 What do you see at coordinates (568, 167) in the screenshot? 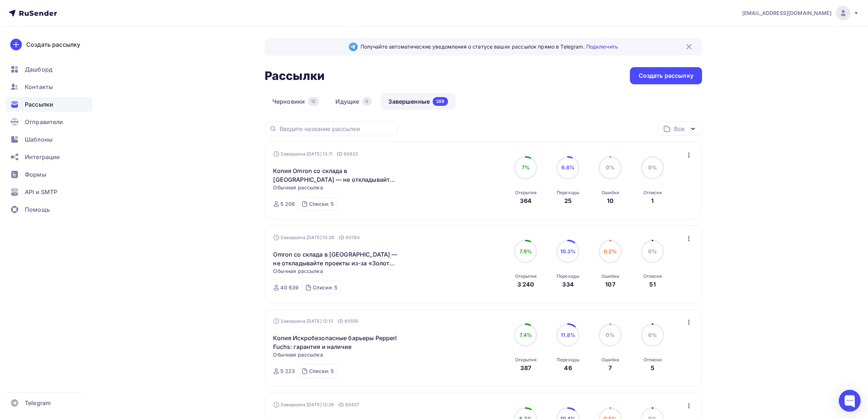
I see `span: 6.8%` at bounding box center [568, 167].